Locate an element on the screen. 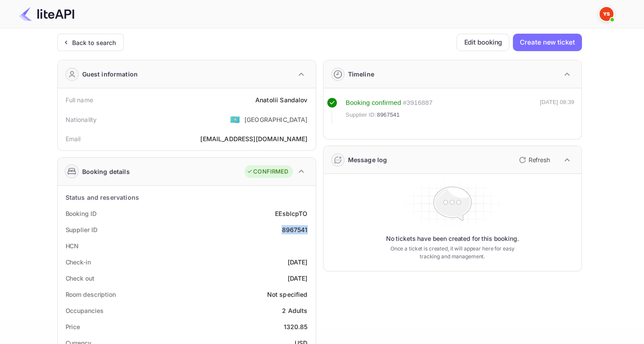  div: Anatolii Sandalov is located at coordinates (282, 100).